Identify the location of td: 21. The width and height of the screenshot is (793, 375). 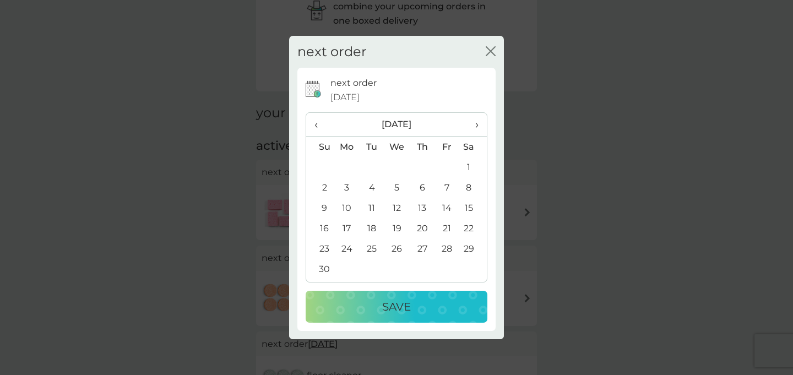
(446, 228).